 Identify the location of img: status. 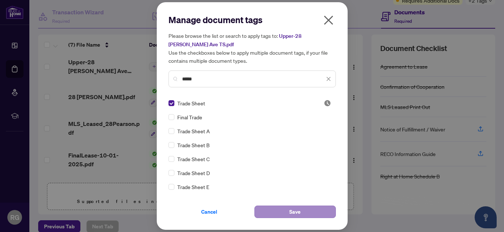
(328, 103).